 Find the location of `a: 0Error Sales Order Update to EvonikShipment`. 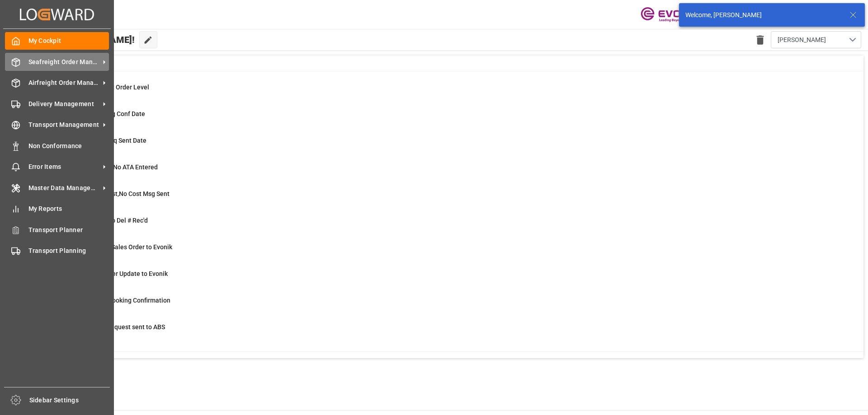

a: 0Error Sales Order Update to EvonikShipment is located at coordinates (450, 279).